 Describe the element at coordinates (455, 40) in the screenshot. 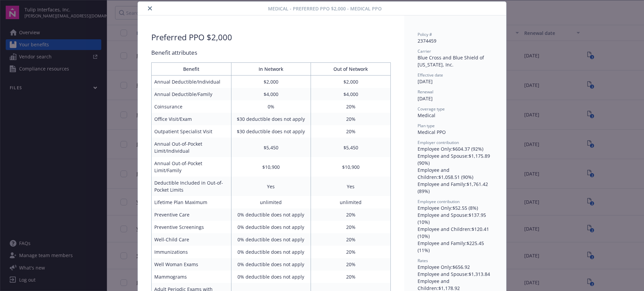

I see `div: 2374459` at that location.